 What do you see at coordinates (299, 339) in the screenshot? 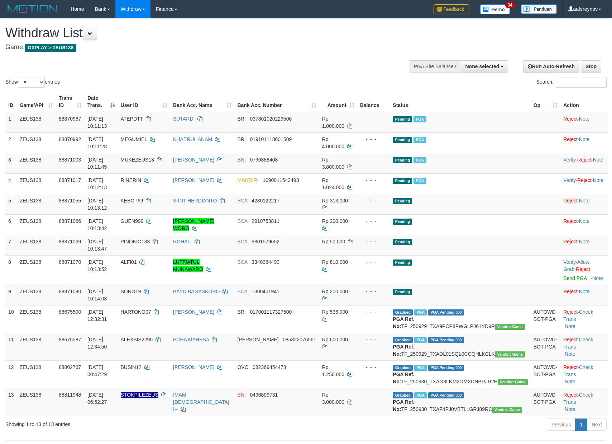
I see `span: Copy 085822076561 to clipboard` at bounding box center [299, 339].